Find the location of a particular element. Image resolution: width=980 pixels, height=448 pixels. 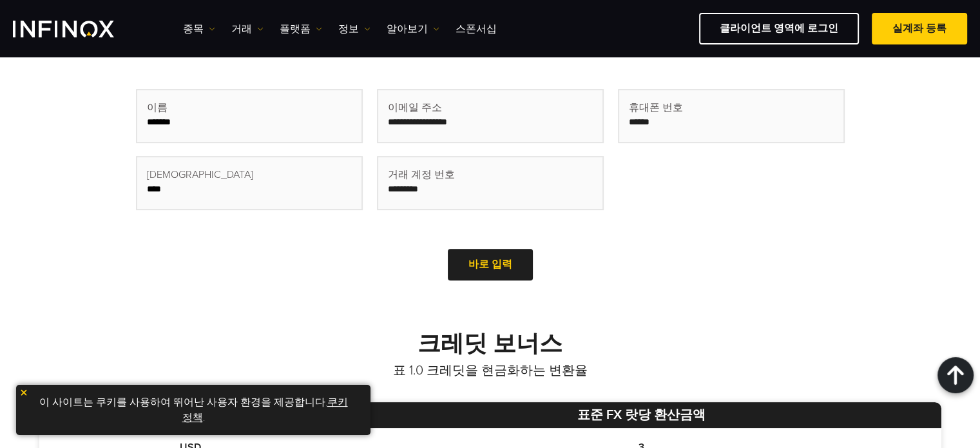

a: 실계좌 등록 is located at coordinates (920, 29).